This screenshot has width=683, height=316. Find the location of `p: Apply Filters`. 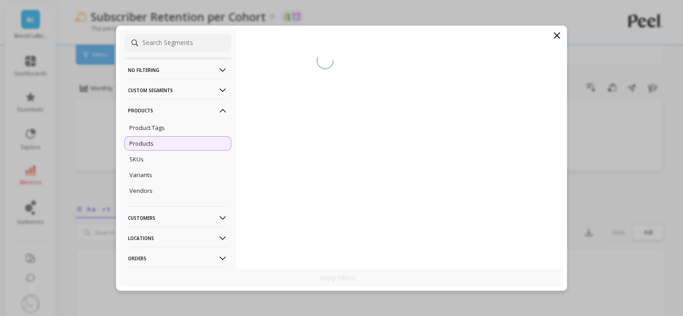

p: Apply Filters is located at coordinates (341, 277).